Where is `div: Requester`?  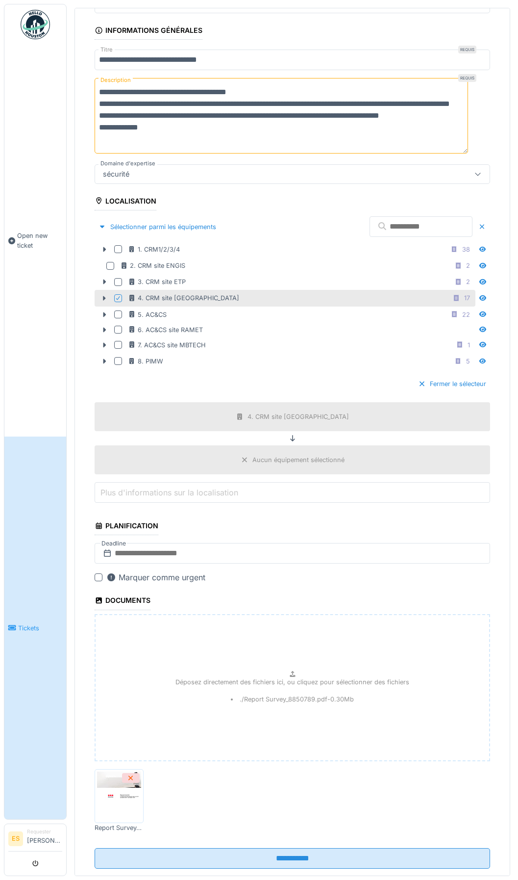 div: Requester is located at coordinates (45, 831).